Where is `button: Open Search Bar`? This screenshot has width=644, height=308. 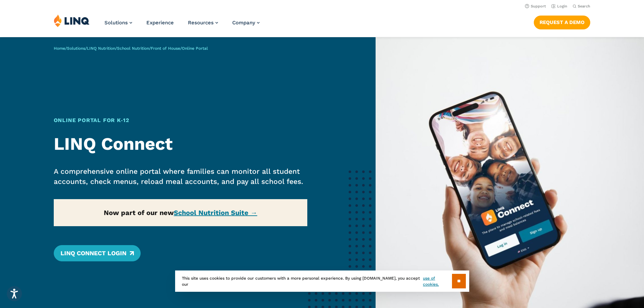 button: Open Search Bar is located at coordinates (581, 6).